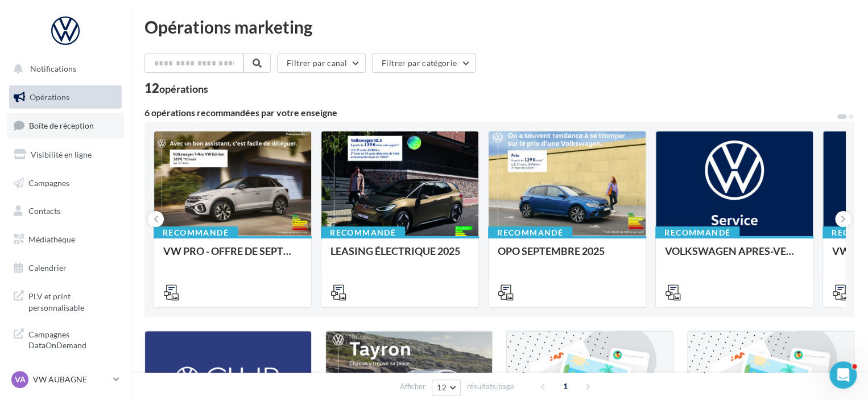  Describe the element at coordinates (184, 88) in the screenshot. I see `div: opérations` at that location.